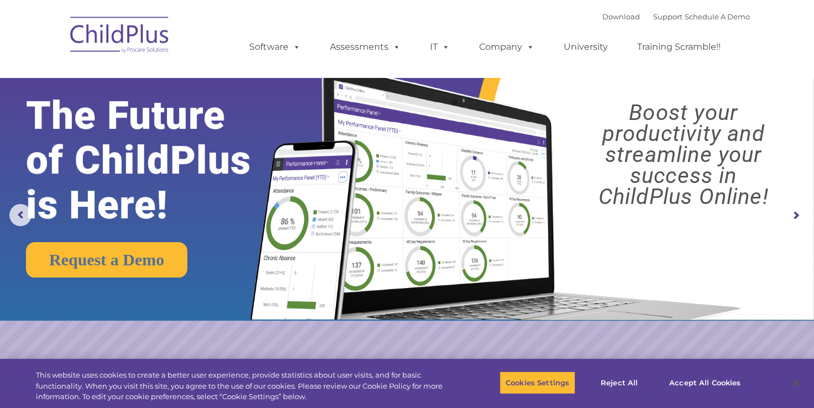 The width and height of the screenshot is (814, 408). I want to click on button: Reject All, so click(619, 383).